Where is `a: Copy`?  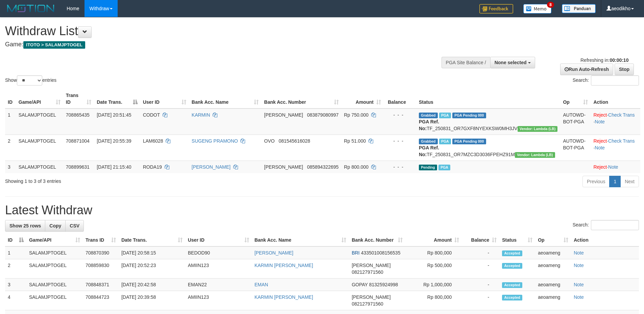
a: Copy is located at coordinates (55, 226).